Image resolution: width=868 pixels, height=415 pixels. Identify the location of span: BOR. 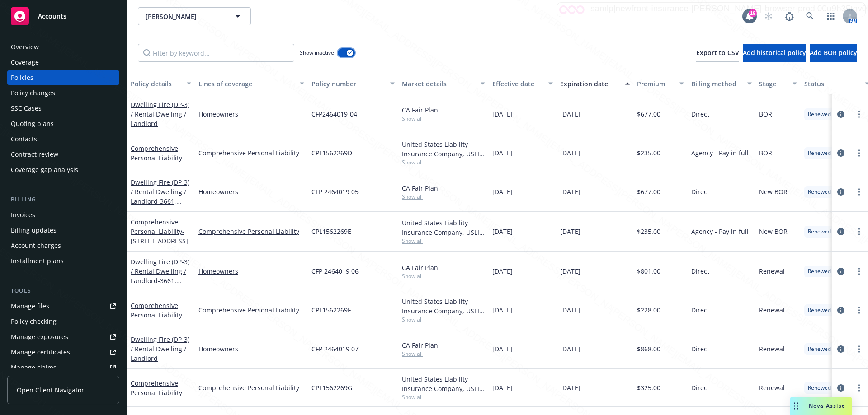
(765, 114).